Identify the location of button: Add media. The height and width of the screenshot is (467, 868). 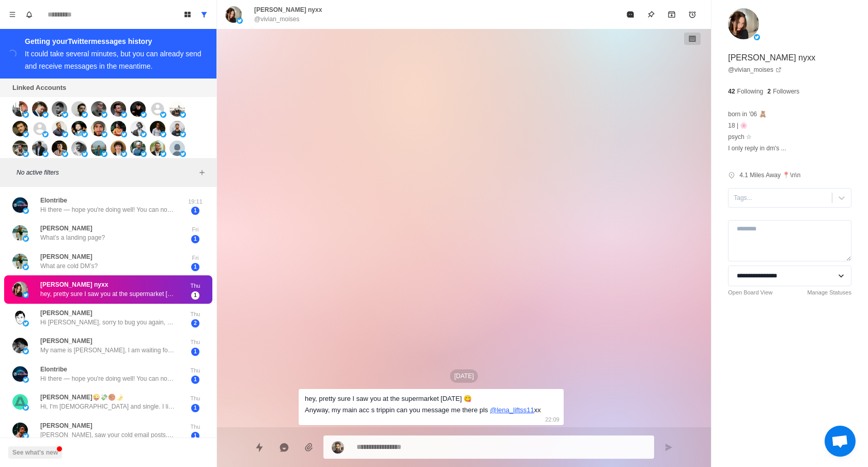
(309, 447).